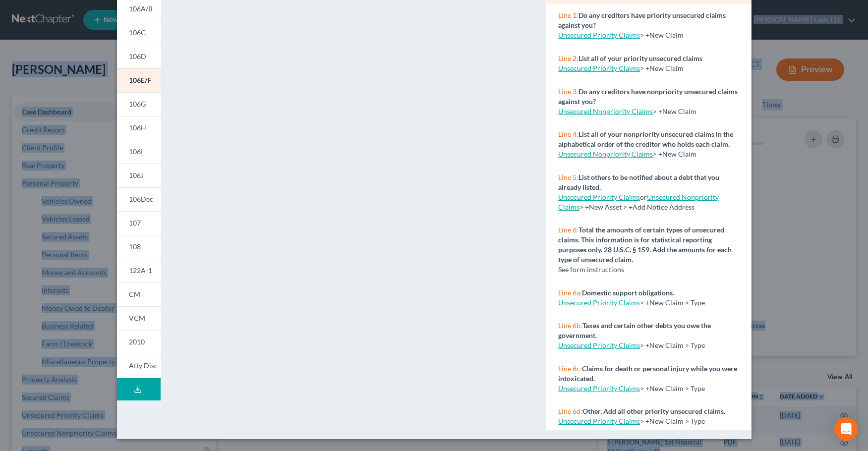  I want to click on span: 106Dec, so click(141, 199).